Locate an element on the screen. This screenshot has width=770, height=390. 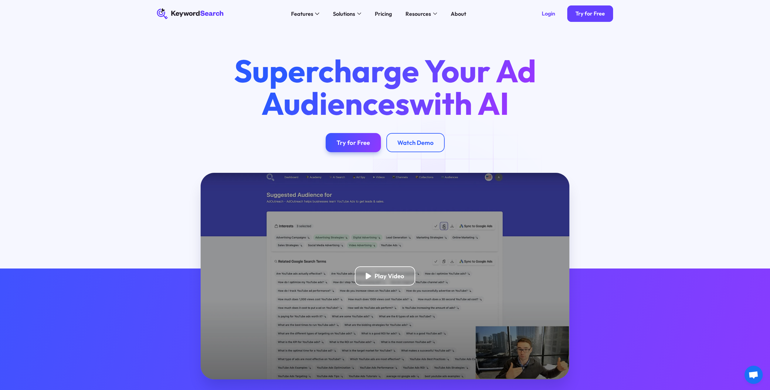
div: Resources is located at coordinates (418, 14).